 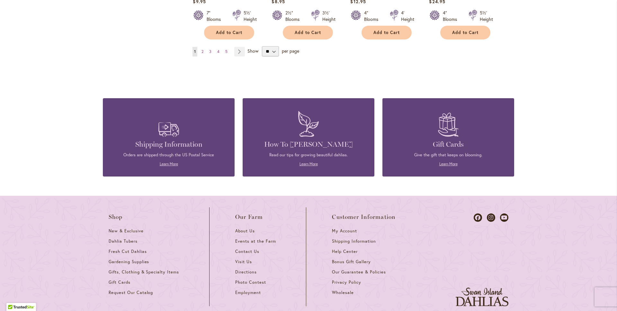 What do you see at coordinates (291, 51) in the screenshot?
I see `span: per page` at bounding box center [291, 51].